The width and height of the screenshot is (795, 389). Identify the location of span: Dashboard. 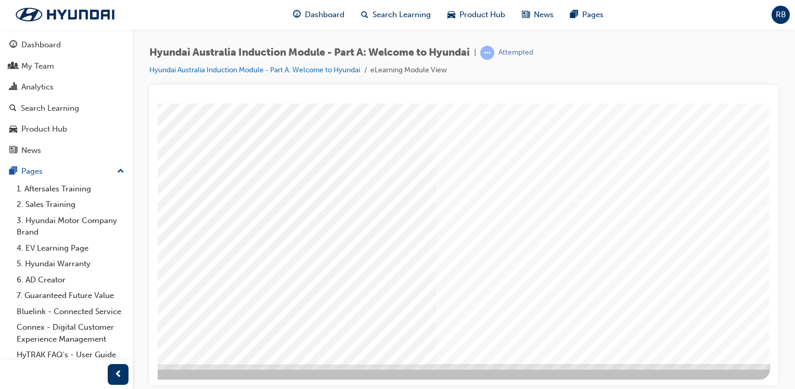
(325, 15).